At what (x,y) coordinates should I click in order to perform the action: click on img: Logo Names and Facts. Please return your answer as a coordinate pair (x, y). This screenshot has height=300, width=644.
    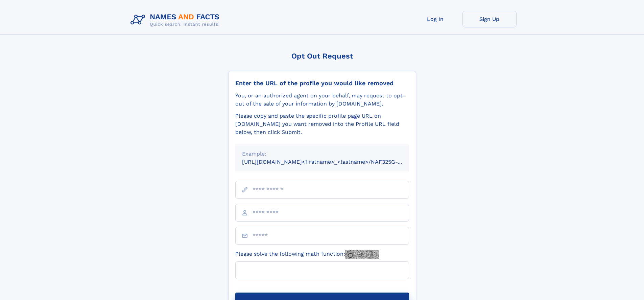
    Looking at the image, I should click on (176, 20).